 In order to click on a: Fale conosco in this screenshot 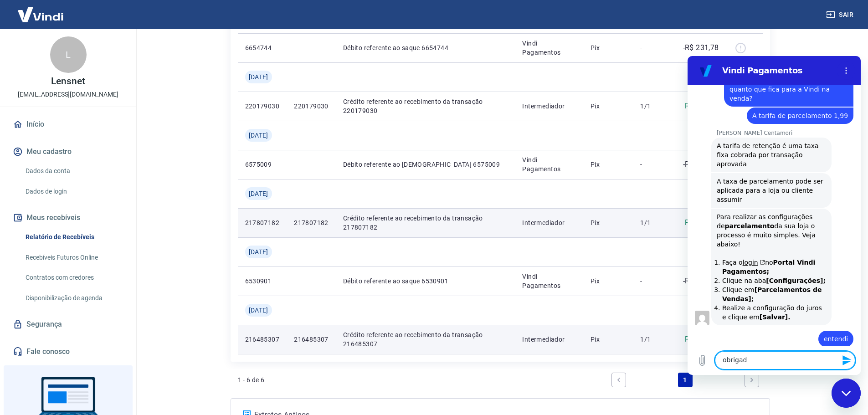, I will do `click(68, 352)`.